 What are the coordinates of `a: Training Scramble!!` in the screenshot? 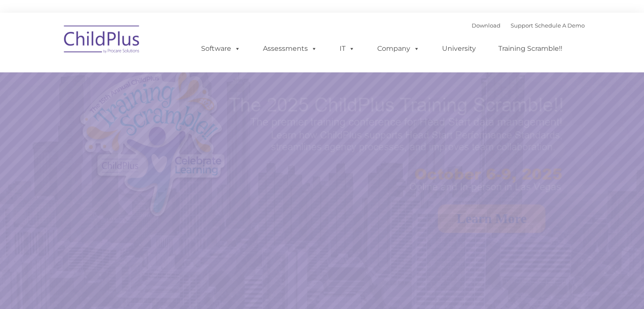 It's located at (530, 48).